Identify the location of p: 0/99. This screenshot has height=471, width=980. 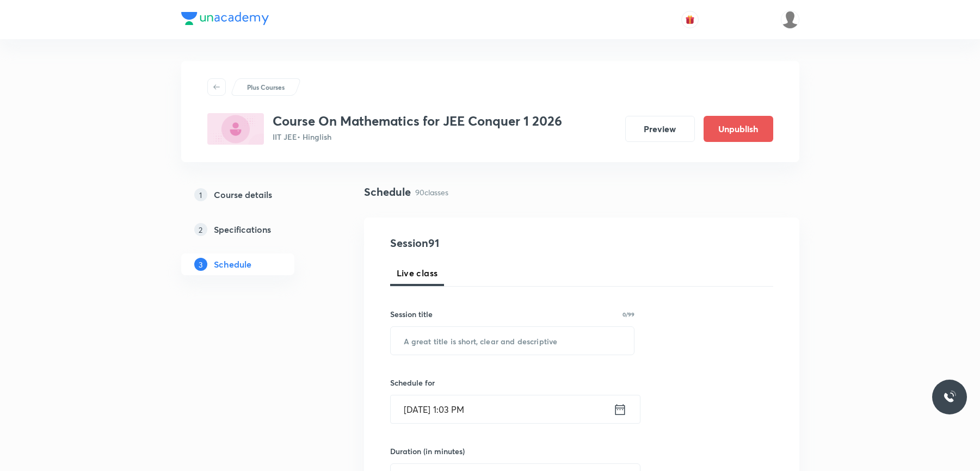
(629, 314).